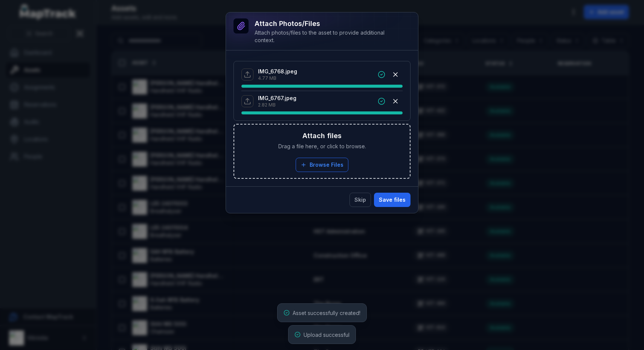 The height and width of the screenshot is (350, 644). Describe the element at coordinates (278, 78) in the screenshot. I see `p: 4.77 MB` at that location.